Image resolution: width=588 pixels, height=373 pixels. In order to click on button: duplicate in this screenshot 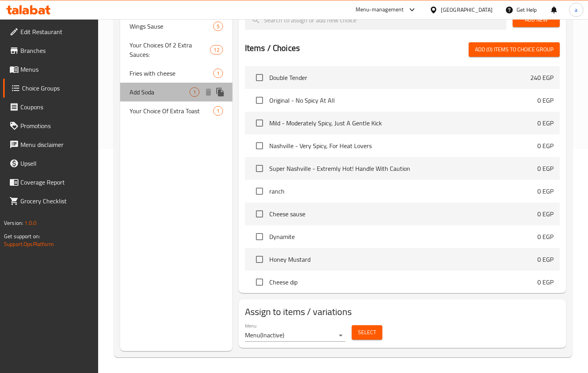, I will do `click(220, 92)`.